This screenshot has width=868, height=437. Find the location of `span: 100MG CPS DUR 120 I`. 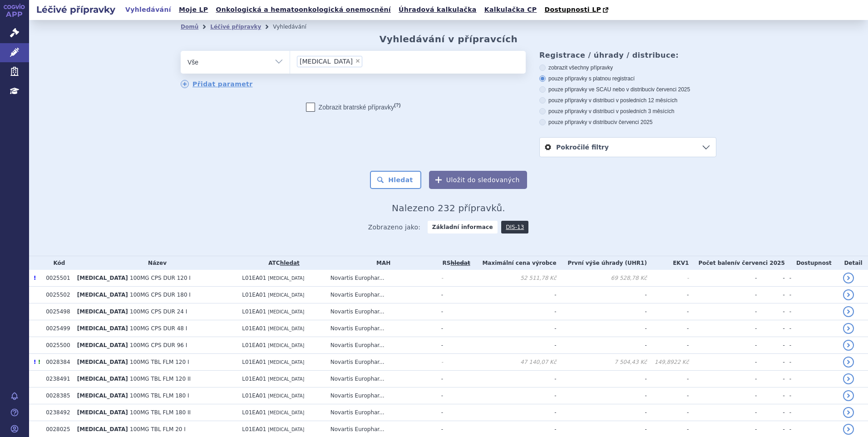

span: 100MG CPS DUR 120 I is located at coordinates (160, 278).